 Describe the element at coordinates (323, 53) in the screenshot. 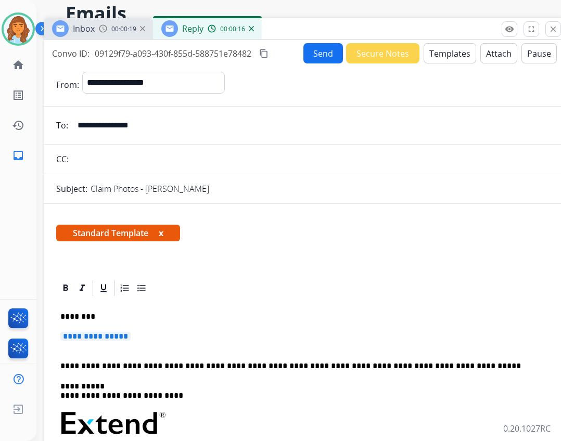

I see `button: Send` at that location.